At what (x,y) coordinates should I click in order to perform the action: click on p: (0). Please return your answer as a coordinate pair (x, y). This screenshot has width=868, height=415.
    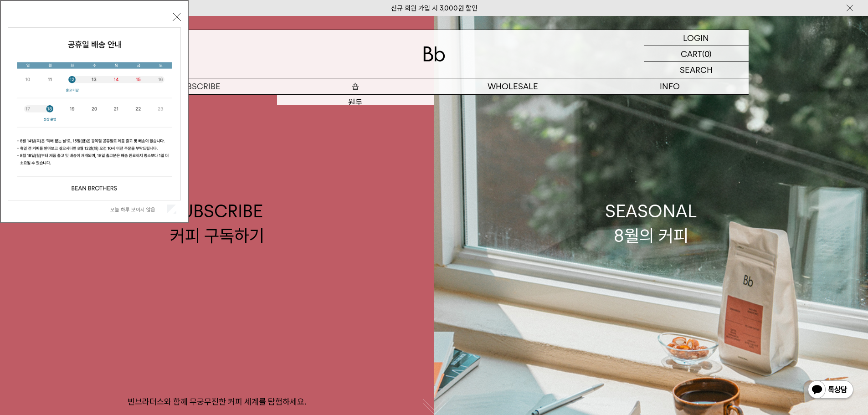
    Looking at the image, I should click on (707, 54).